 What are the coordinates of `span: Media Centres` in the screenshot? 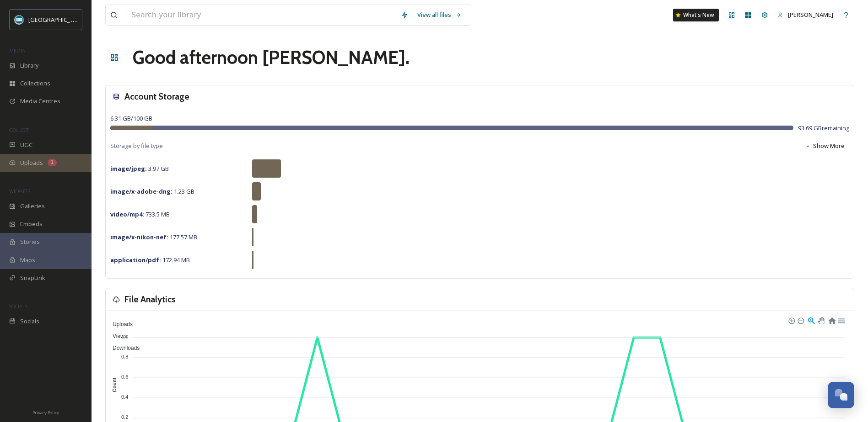 It's located at (41, 101).